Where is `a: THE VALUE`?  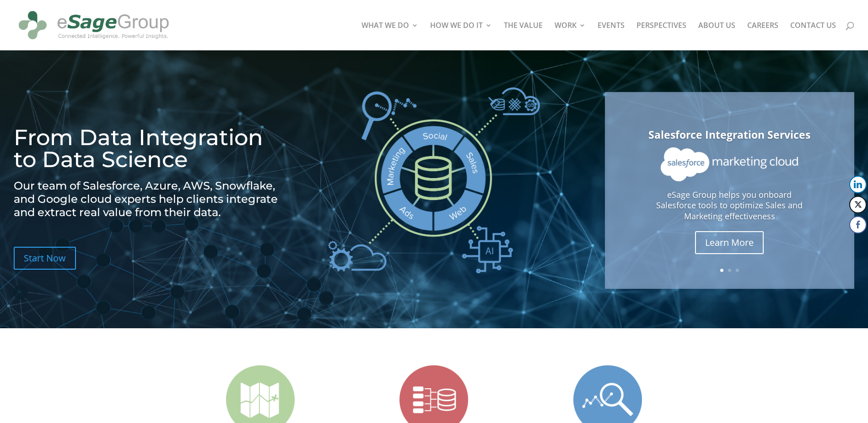
a: THE VALUE is located at coordinates (523, 36).